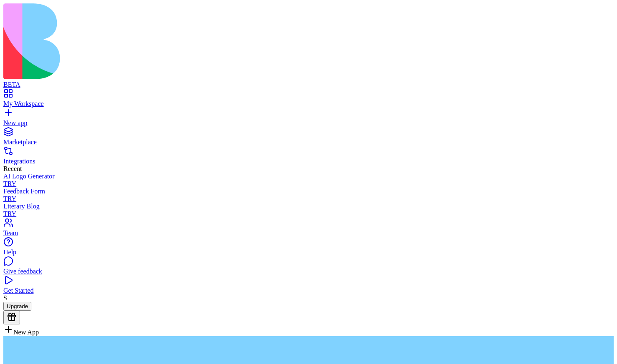 This screenshot has height=364, width=617. I want to click on div: Integrations, so click(308, 162).